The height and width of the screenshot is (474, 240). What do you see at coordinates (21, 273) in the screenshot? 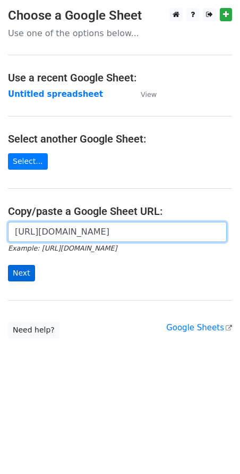
I see `input: Next` at bounding box center [21, 273].